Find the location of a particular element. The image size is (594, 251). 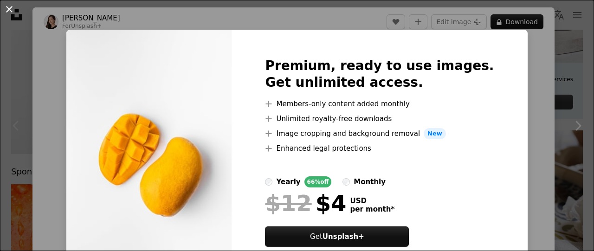

li: Members-only content added monthly is located at coordinates (379, 104).